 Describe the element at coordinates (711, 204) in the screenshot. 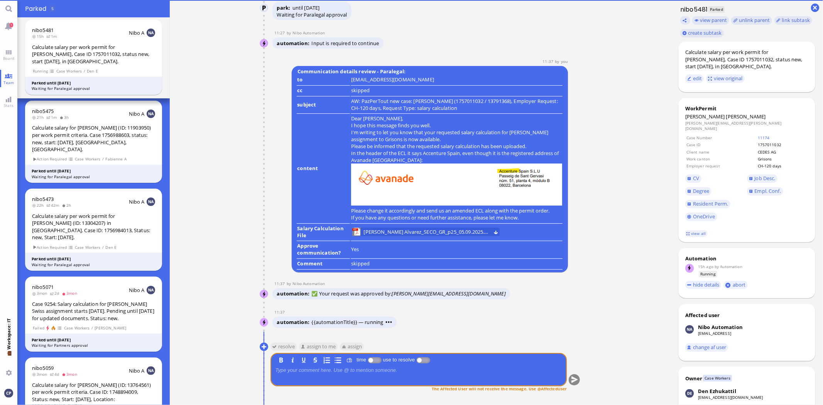

I see `span: Resident Perm.` at that location.